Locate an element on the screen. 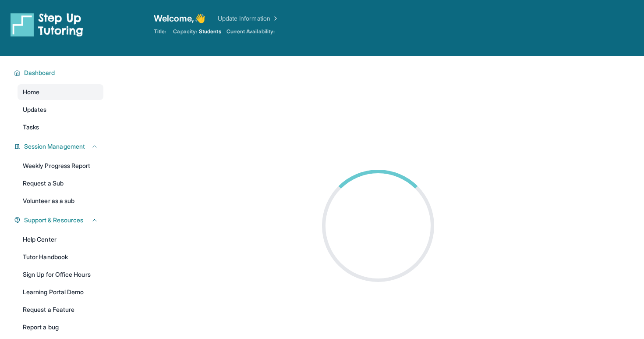  span: Students is located at coordinates (210, 32).